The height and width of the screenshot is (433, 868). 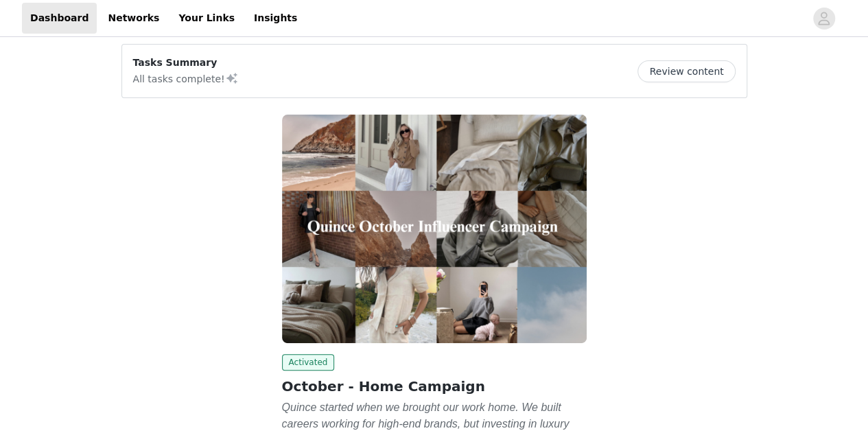 I want to click on button: Review content, so click(x=686, y=72).